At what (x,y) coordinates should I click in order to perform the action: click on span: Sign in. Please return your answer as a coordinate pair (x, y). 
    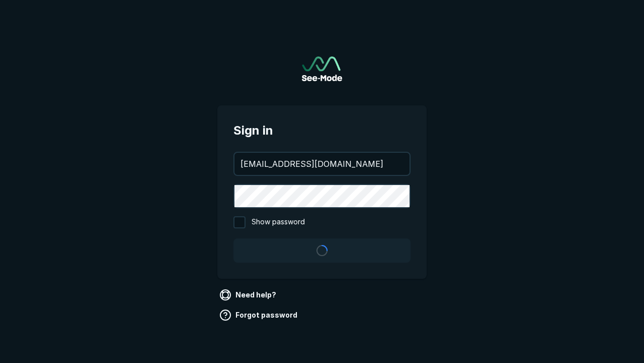
    Looking at the image, I should click on (322, 131).